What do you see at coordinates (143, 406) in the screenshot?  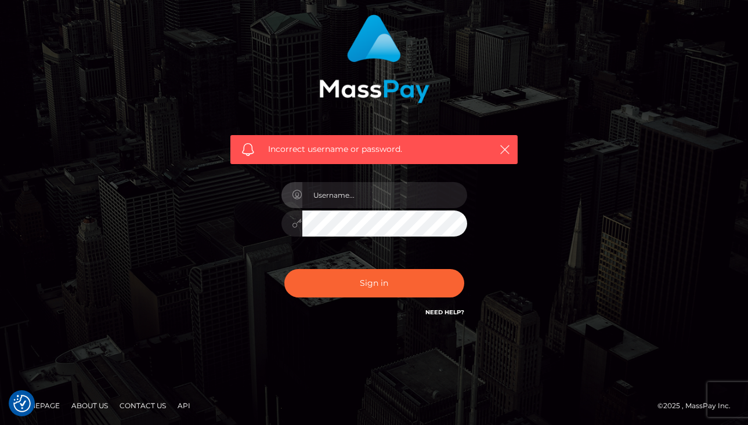 I see `a: Contact Us` at bounding box center [143, 406].